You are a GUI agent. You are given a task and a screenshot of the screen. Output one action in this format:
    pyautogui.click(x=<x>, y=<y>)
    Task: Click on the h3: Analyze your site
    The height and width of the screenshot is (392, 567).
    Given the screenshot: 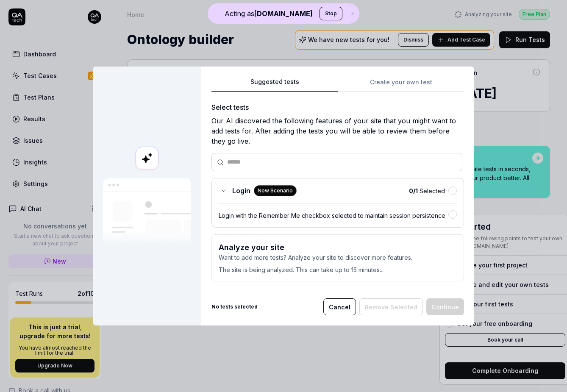 What is the action you would take?
    pyautogui.click(x=337, y=247)
    